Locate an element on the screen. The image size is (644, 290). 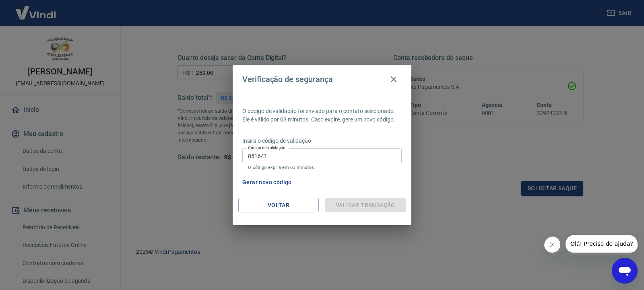
p: O código de validação foi enviado para o contato selecionado. Ele é válido por 03 minutos. Caso e... is located at coordinates (322, 115).